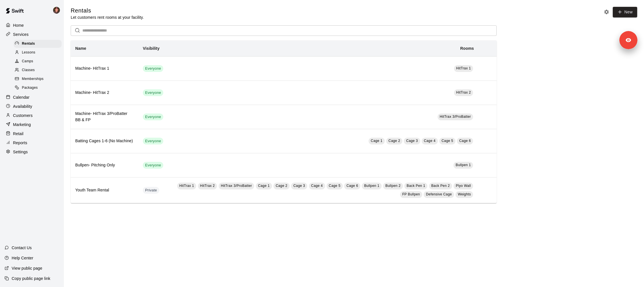 Image resolution: width=644 pixels, height=287 pixels. What do you see at coordinates (105, 68) in the screenshot?
I see `h6: Machine- HitTrax 1` at bounding box center [105, 68].